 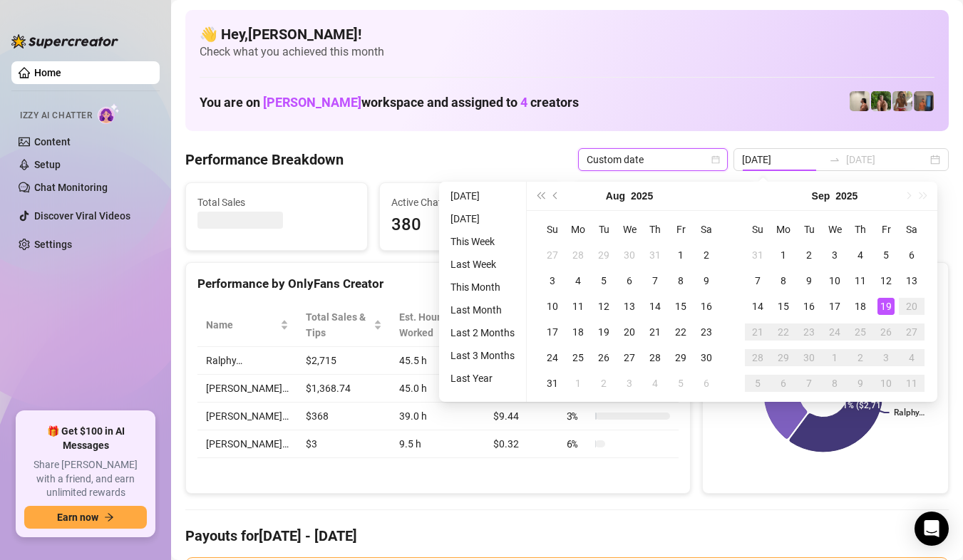 I want to click on text: Ralphy…, so click(x=909, y=413).